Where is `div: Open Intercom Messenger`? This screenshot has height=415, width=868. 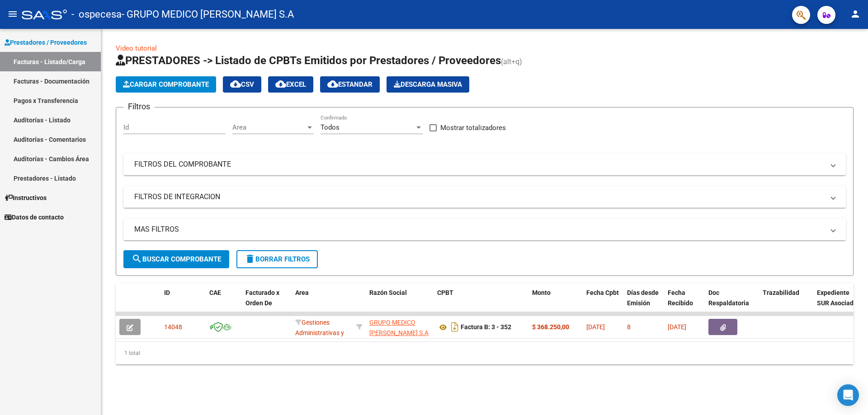
div: Open Intercom Messenger is located at coordinates (848, 395).